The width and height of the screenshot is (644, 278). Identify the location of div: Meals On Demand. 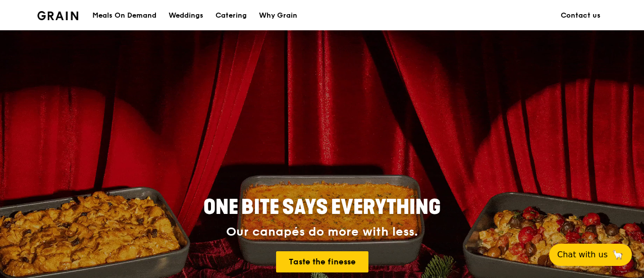
(124, 16).